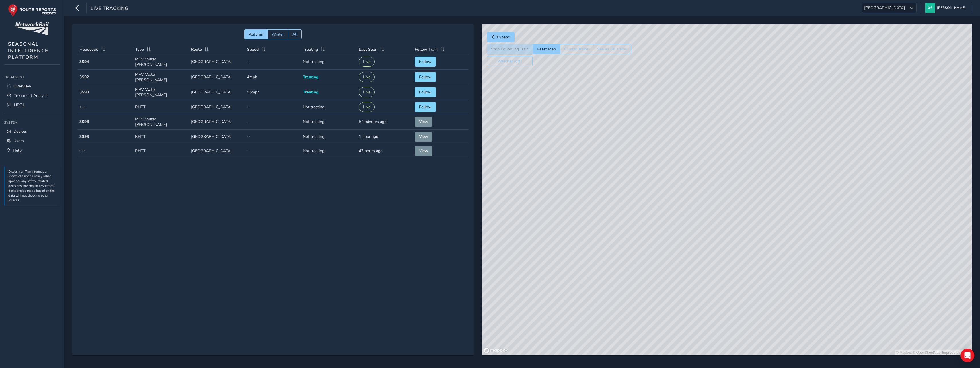 This screenshot has height=368, width=980. Describe the element at coordinates (385, 151) in the screenshot. I see `td: 43 hours ago` at that location.